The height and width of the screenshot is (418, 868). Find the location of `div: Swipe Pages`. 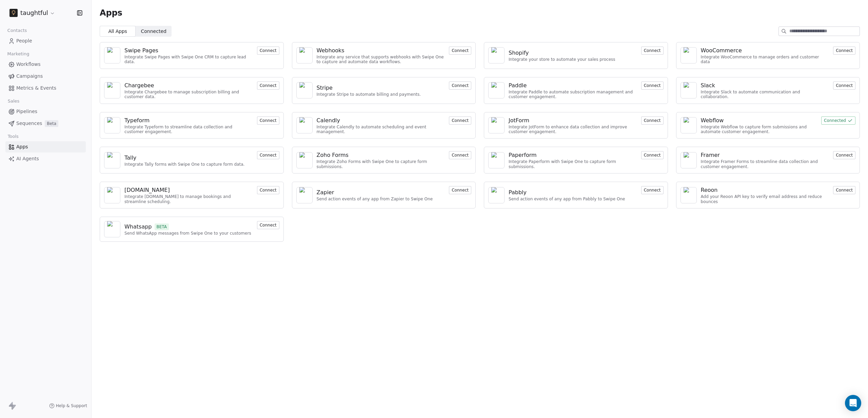

div: Swipe Pages is located at coordinates (141, 50).